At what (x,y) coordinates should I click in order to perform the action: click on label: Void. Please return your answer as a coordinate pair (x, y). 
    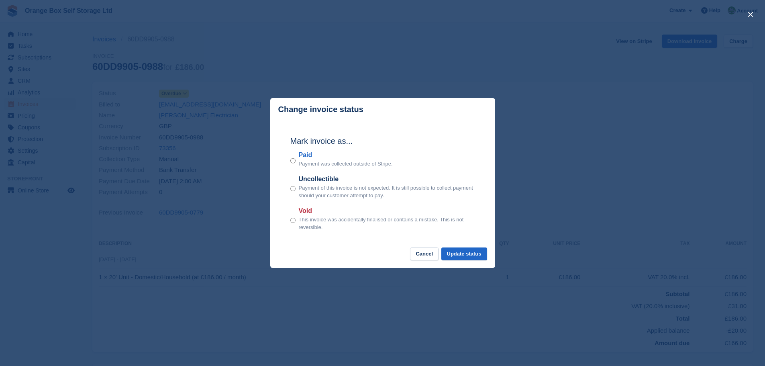
    Looking at the image, I should click on (387, 211).